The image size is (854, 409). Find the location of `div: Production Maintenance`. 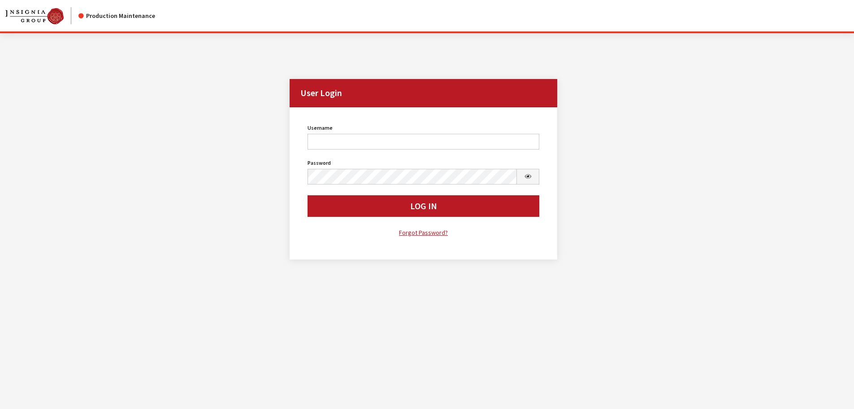

div: Production Maintenance is located at coordinates (117, 16).